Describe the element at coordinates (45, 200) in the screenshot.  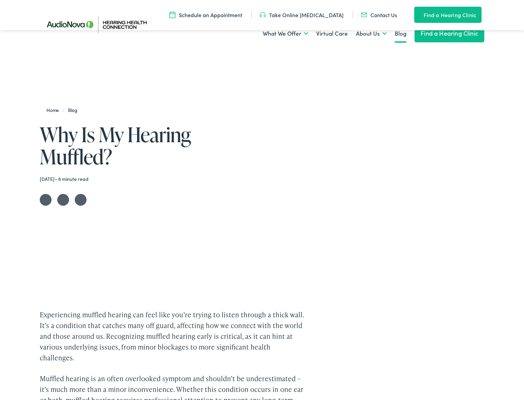
I see `a: Share on Twitter` at that location.